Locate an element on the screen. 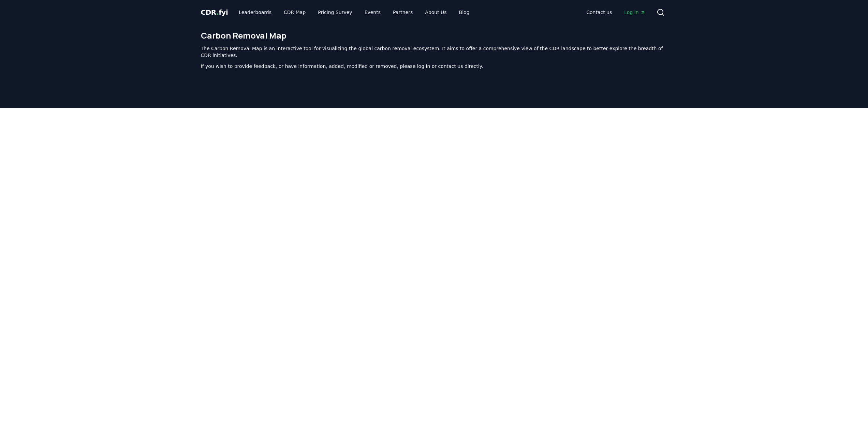 The height and width of the screenshot is (448, 868). h1: Carbon Removal Map is located at coordinates (434, 36).